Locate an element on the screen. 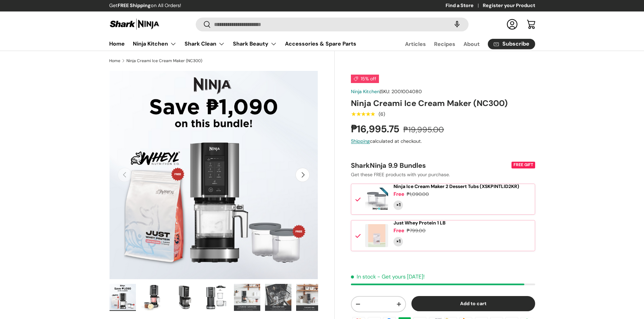  summary: Ninja Kitchen is located at coordinates (155, 44).